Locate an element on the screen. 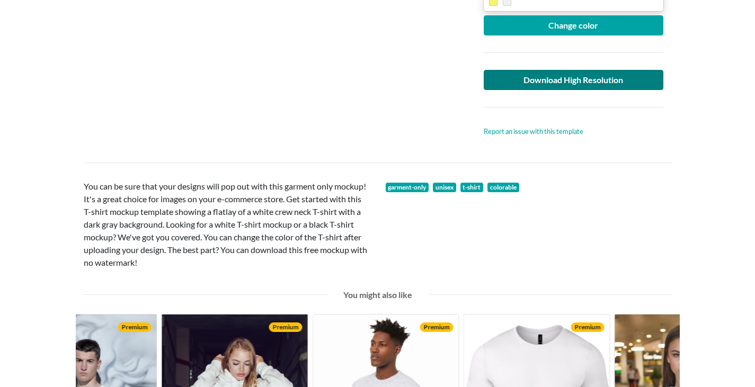 This screenshot has height=387, width=755. a: garment-only is located at coordinates (407, 187).